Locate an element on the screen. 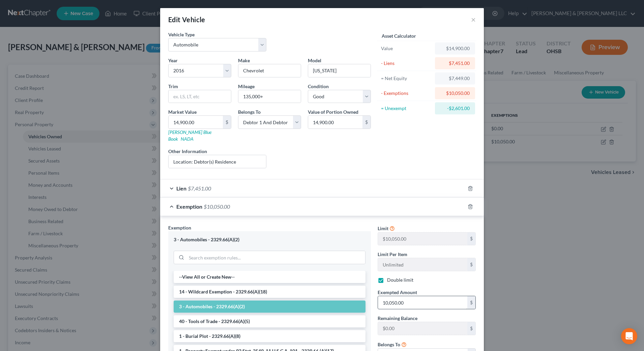 This screenshot has height=351, width=644. label: Remaining Balance is located at coordinates (397, 318).